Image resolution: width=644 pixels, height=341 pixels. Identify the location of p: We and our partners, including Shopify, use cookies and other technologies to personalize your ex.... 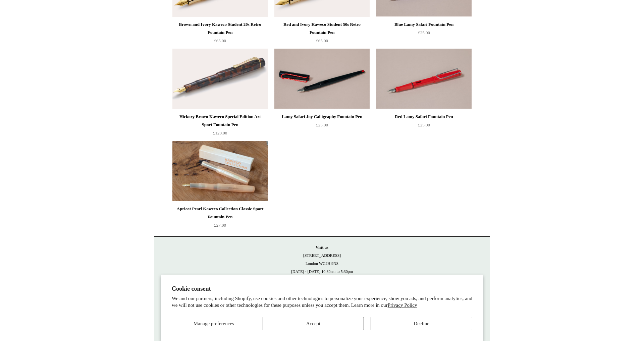
(322, 302).